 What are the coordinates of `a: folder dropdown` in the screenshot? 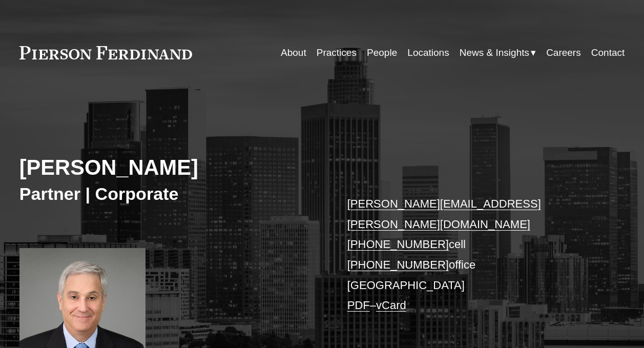 It's located at (498, 53).